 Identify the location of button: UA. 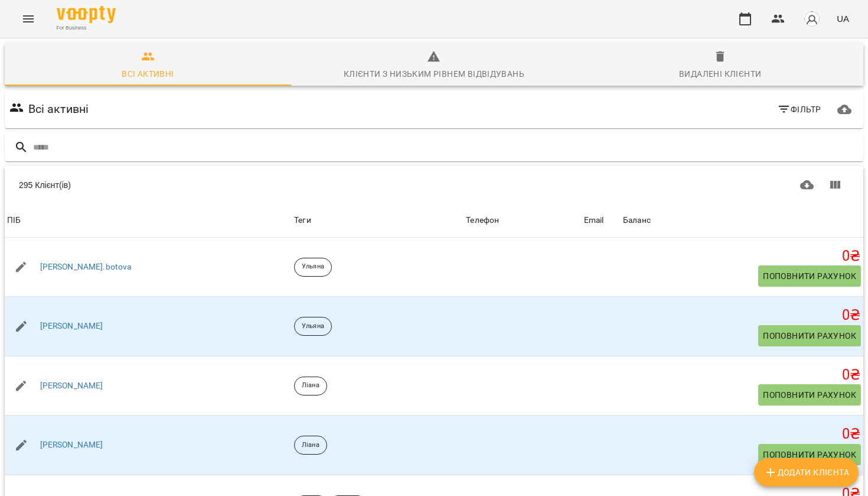
(843, 19).